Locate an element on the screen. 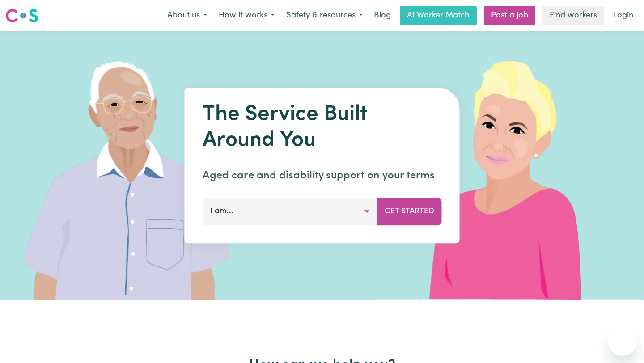 The height and width of the screenshot is (363, 644). button: About us is located at coordinates (187, 15).